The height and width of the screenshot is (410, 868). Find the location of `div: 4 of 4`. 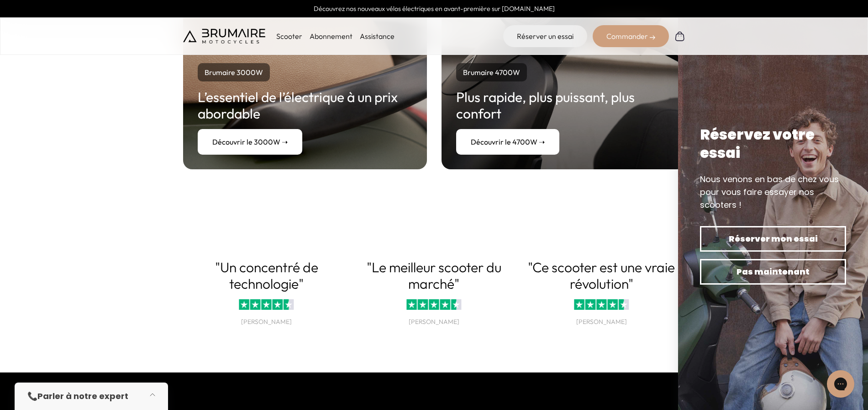

div: 4 of 4 is located at coordinates (601, 292).